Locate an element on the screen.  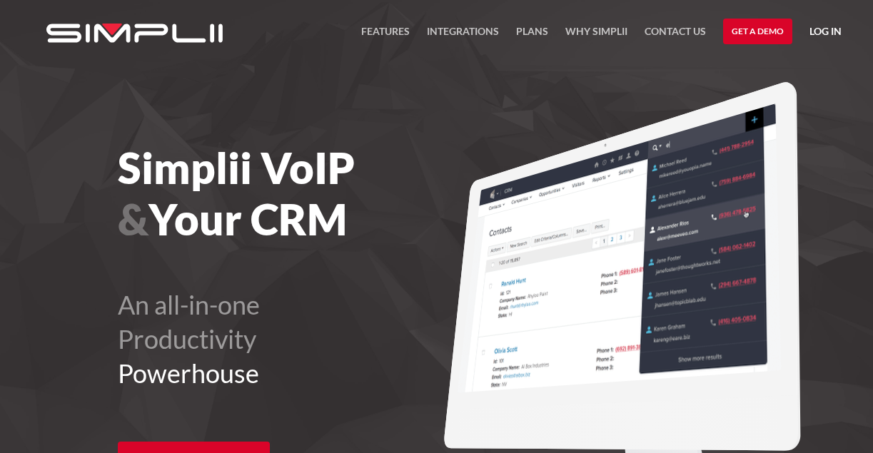
a: FEATURES is located at coordinates (385, 36).